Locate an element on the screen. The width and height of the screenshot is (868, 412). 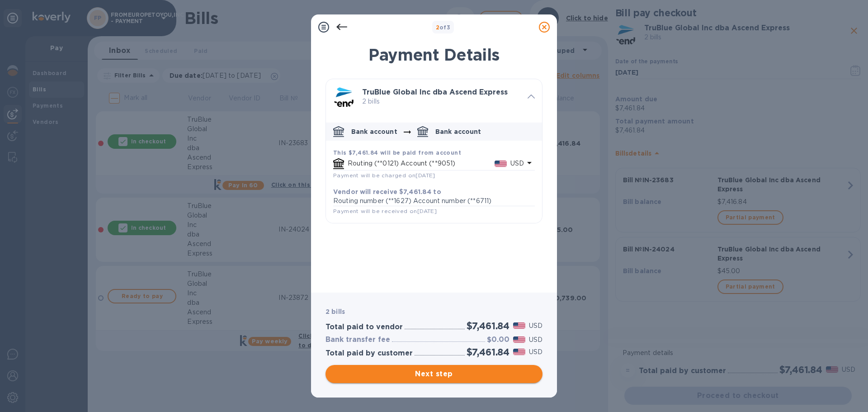
h1: Payment Details is located at coordinates (434, 55).